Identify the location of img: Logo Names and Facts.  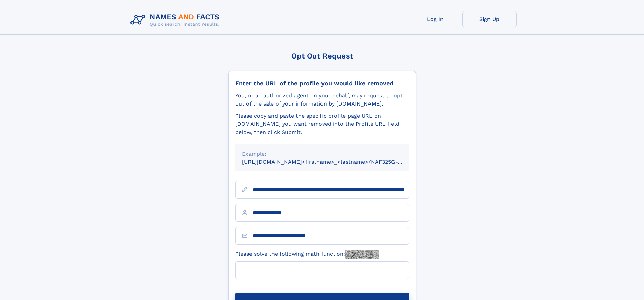
(176, 20).